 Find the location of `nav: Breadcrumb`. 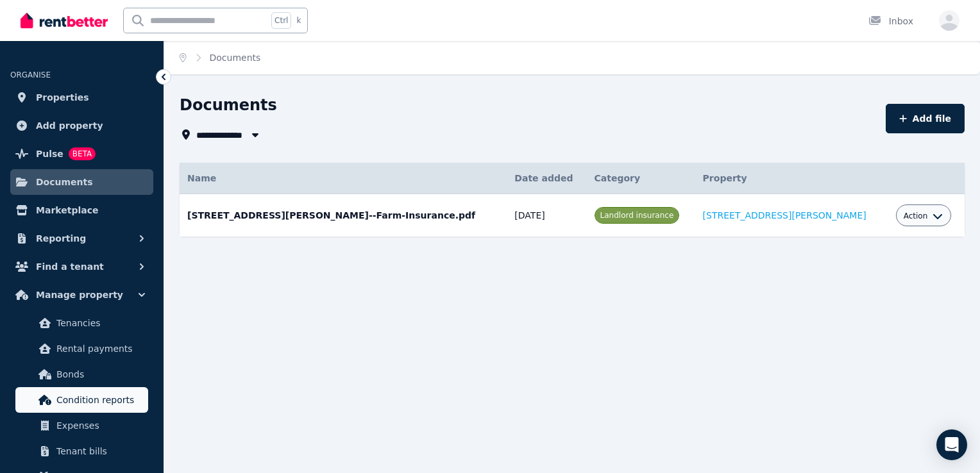

nav: Breadcrumb is located at coordinates (220, 58).